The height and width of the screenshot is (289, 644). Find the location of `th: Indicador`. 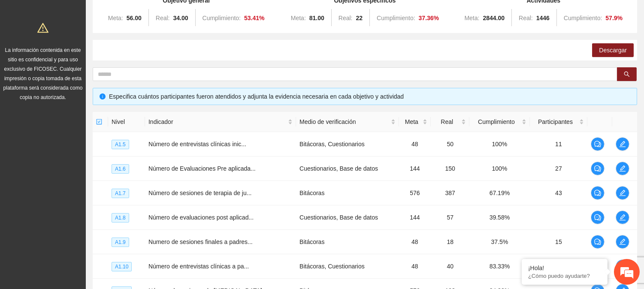

th: Indicador is located at coordinates (221, 122).